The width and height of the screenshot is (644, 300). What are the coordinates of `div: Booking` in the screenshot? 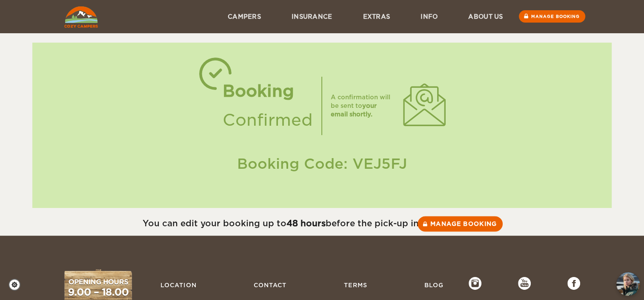 It's located at (267, 91).